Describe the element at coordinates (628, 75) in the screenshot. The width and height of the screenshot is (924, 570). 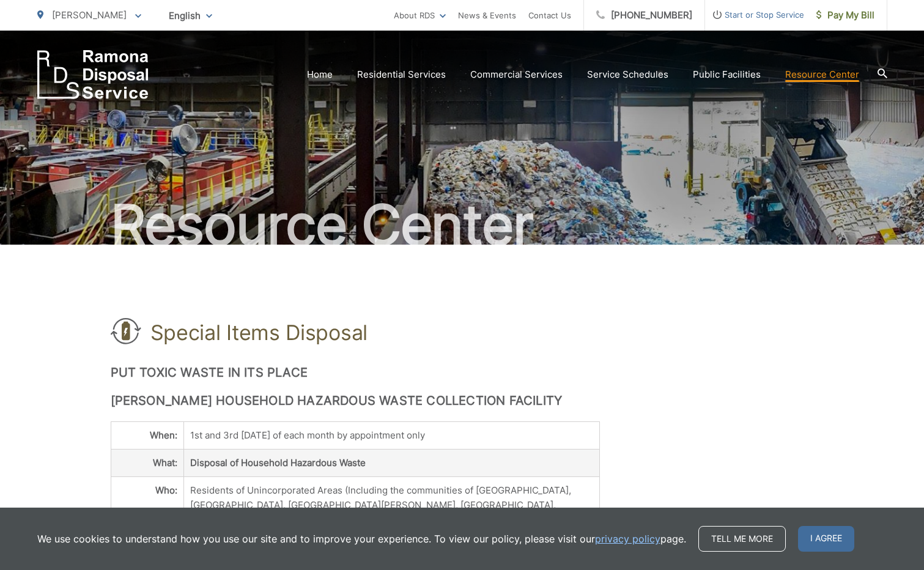
I see `a: Service Schedules` at that location.